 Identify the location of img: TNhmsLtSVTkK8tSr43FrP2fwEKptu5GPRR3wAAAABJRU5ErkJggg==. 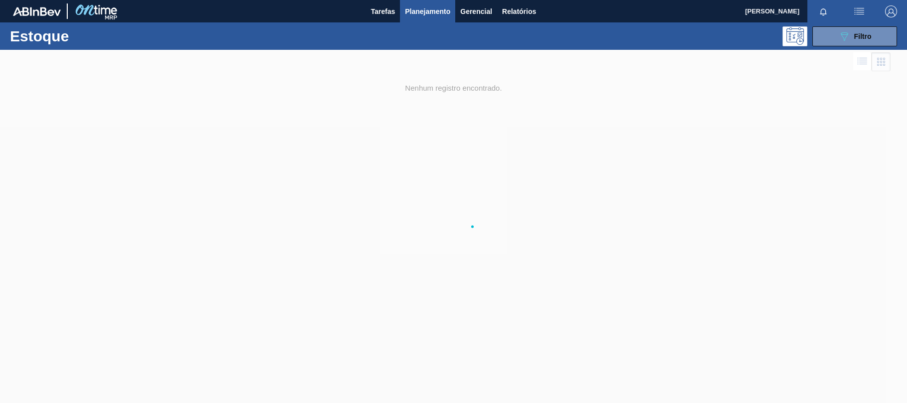
(37, 11).